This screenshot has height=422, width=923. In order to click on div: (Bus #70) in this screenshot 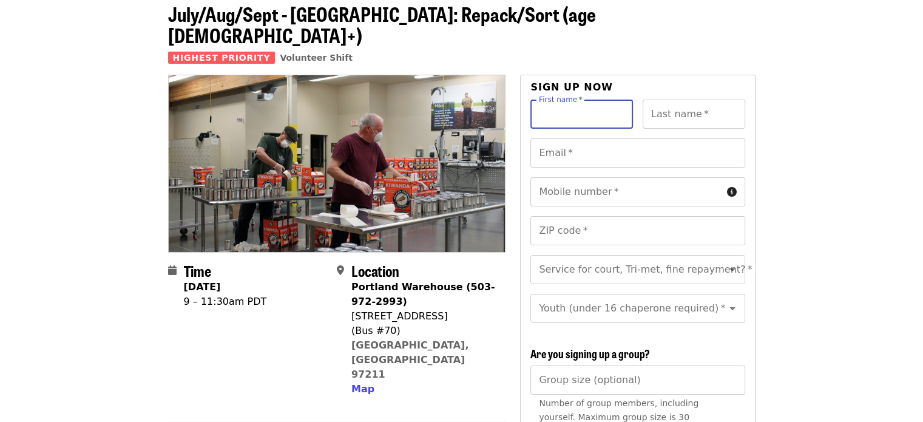, I will do `click(423, 331)`.